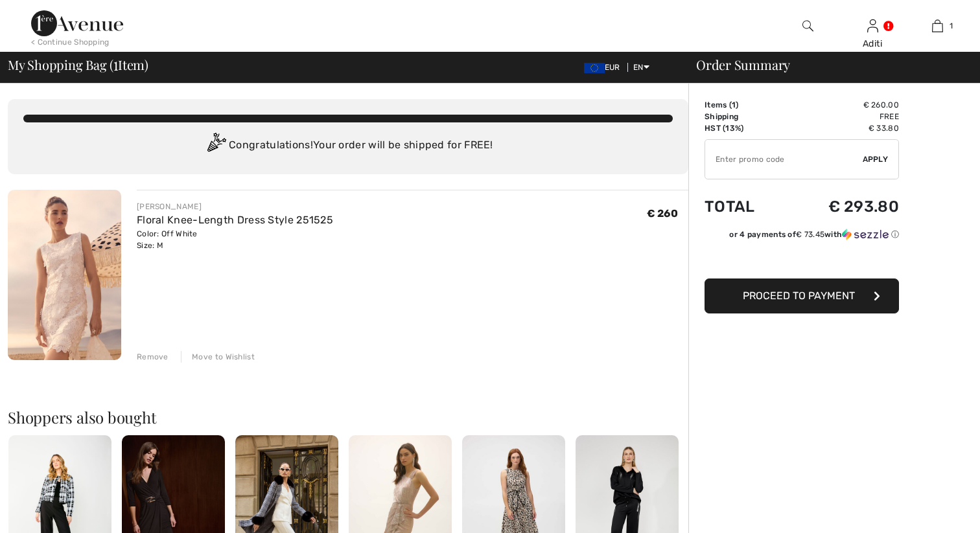 The height and width of the screenshot is (533, 980). Describe the element at coordinates (798, 295) in the screenshot. I see `span: Proceed to Payment` at that location.